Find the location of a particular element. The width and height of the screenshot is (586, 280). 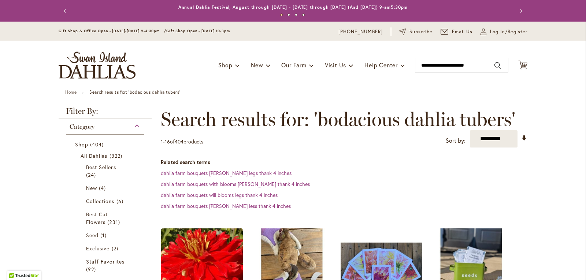

button: 3 of 4 is located at coordinates (296, 15).